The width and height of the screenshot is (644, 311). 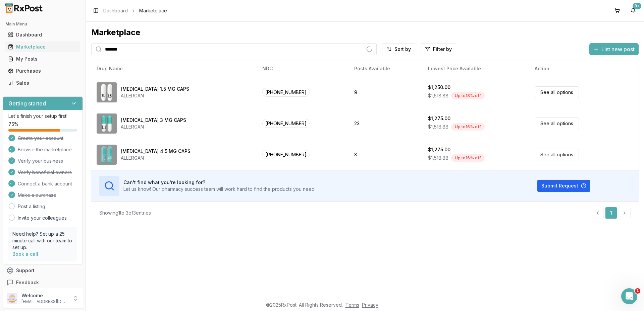 I want to click on span: Verify beneficial owners, so click(x=44, y=173).